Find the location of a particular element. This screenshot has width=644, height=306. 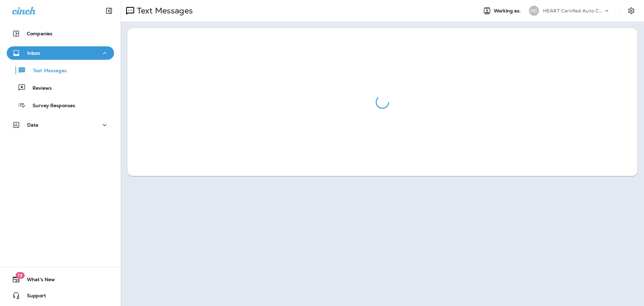

span: Working as: is located at coordinates (508, 11).